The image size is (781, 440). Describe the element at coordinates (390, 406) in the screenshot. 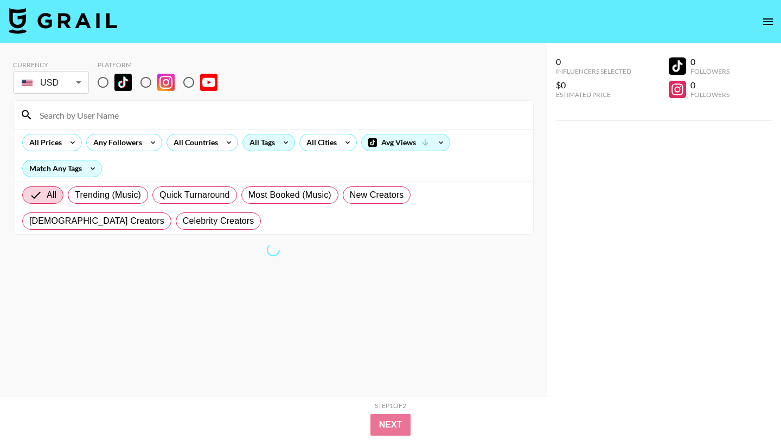

I see `div: Step 1 of 2` at that location.